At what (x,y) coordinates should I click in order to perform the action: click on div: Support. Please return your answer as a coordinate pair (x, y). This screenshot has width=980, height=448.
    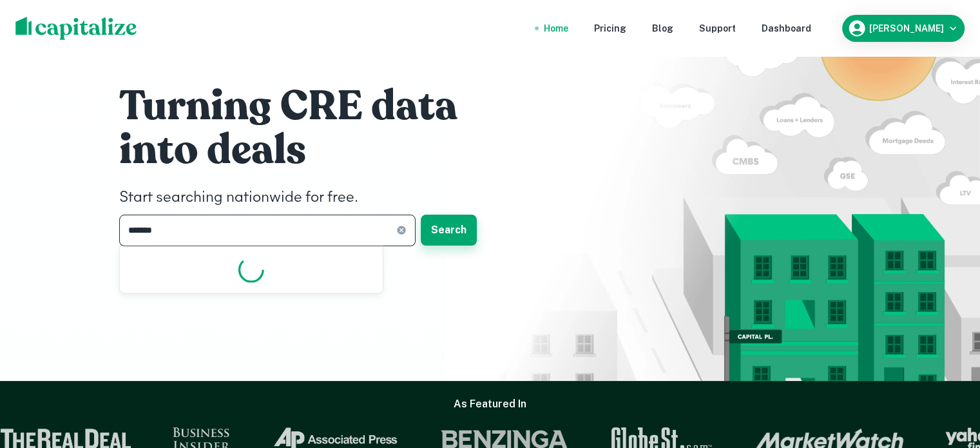
    Looking at the image, I should click on (717, 29).